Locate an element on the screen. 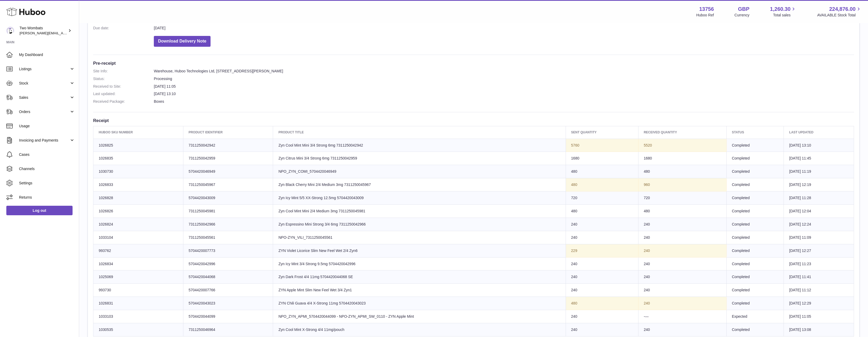 The width and height of the screenshot is (868, 337). dt: Site Info: is located at coordinates (124, 71).